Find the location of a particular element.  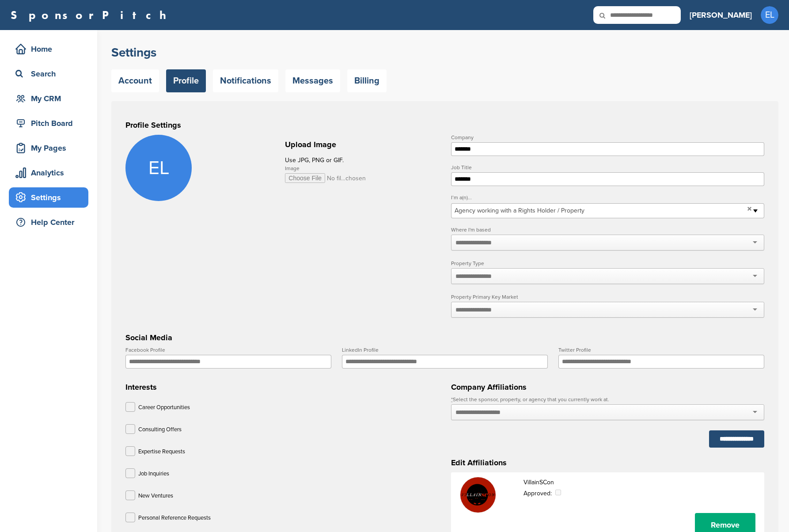

img: Villainscon 2 (logo) is located at coordinates (478, 494).